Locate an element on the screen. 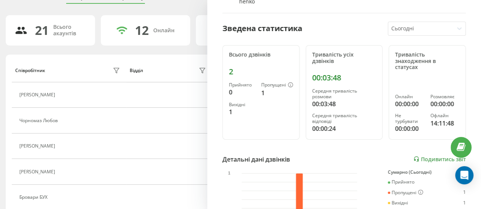  div: Тривалість усіх дзвінків is located at coordinates (344, 58).